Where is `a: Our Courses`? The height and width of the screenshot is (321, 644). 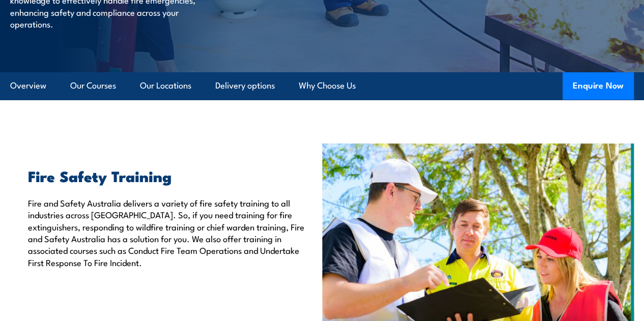 a: Our Courses is located at coordinates (93, 86).